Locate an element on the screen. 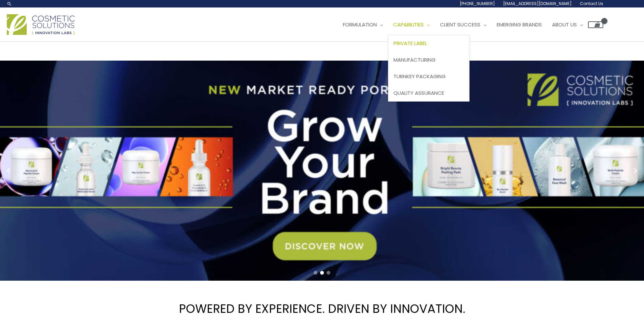  a: Emerging Brands is located at coordinates (519, 25).